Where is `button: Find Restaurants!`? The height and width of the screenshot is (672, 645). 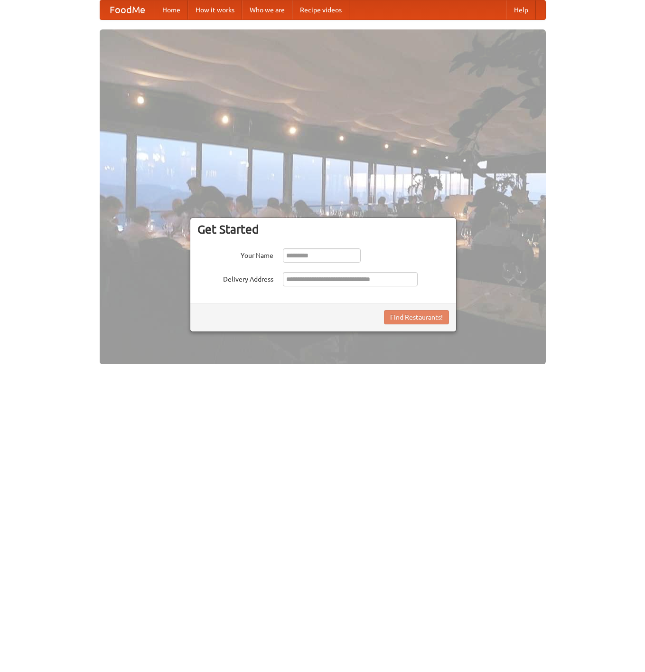
button: Find Restaurants! is located at coordinates (416, 317).